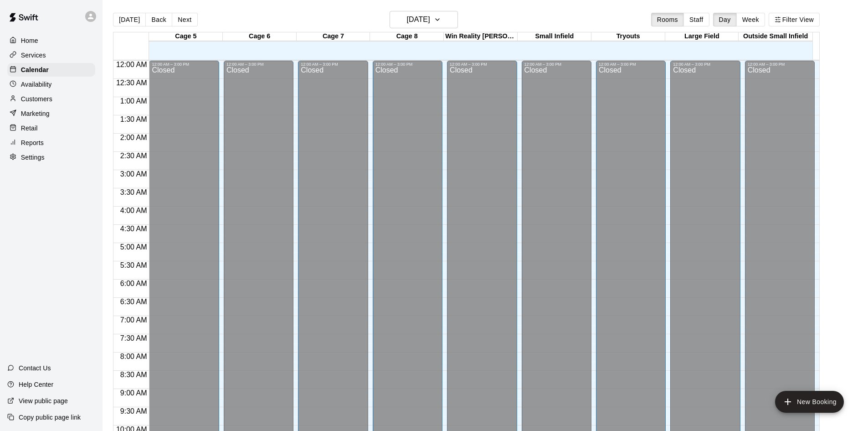 The width and height of the screenshot is (868, 431). What do you see at coordinates (51, 157) in the screenshot?
I see `div: Settings` at bounding box center [51, 157].